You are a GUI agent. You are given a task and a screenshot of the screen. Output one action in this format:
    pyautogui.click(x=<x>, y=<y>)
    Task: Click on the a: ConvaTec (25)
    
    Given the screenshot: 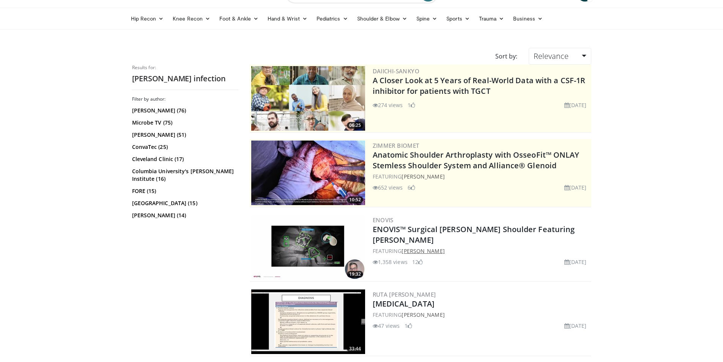 What is the action you would take?
    pyautogui.click(x=184, y=147)
    